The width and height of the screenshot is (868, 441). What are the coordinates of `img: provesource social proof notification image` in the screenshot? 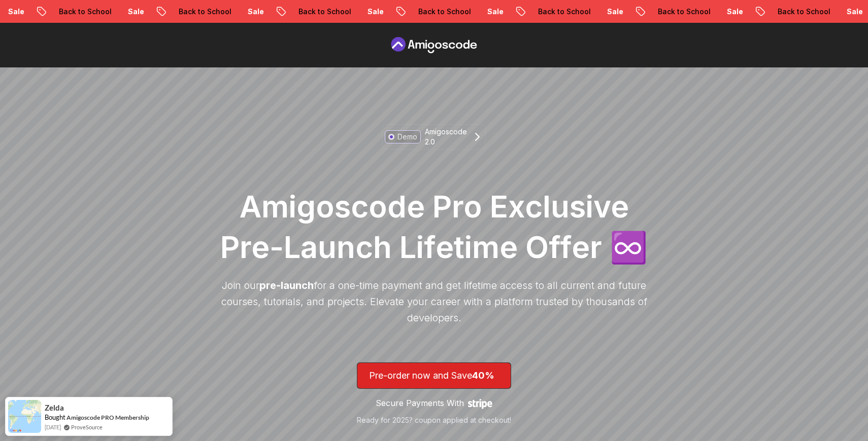 It's located at (24, 416).